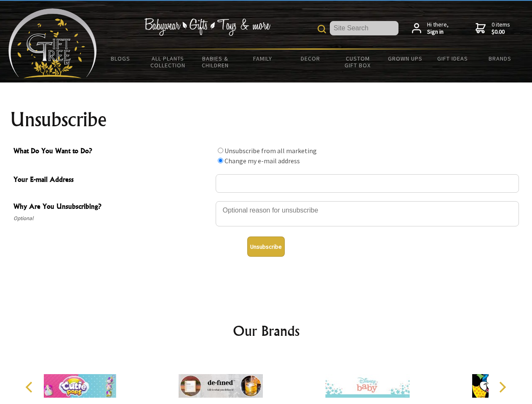 The width and height of the screenshot is (532, 404). What do you see at coordinates (500, 58) in the screenshot?
I see `a: Brands` at bounding box center [500, 58].